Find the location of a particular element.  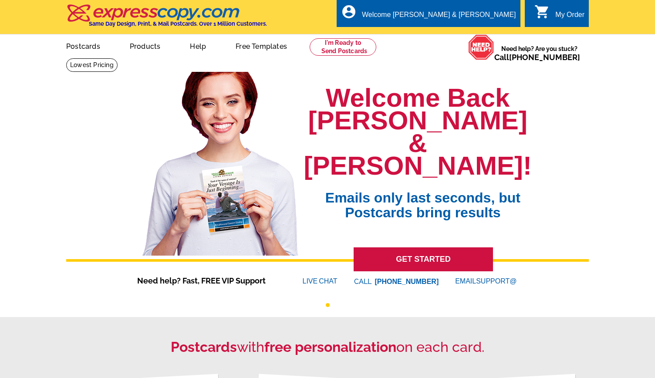

h4: Same Day Design, Print, & Mail Postcards. Over 1 Million Customers. is located at coordinates (178, 24).